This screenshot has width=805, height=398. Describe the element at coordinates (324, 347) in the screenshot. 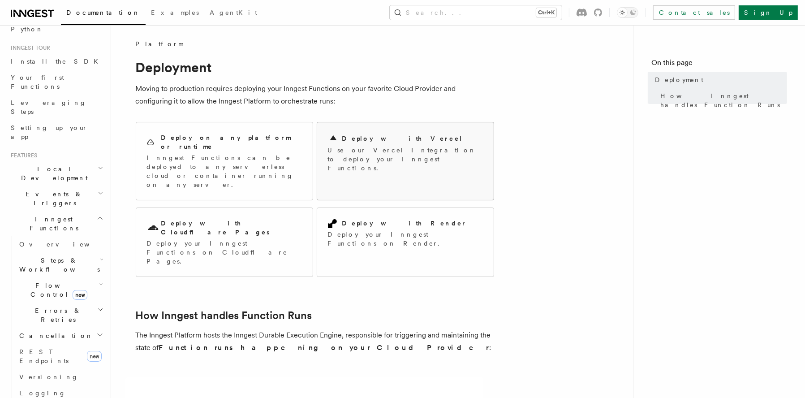

I see `strong: Function runs happening on your Cloud Provider` at that location.